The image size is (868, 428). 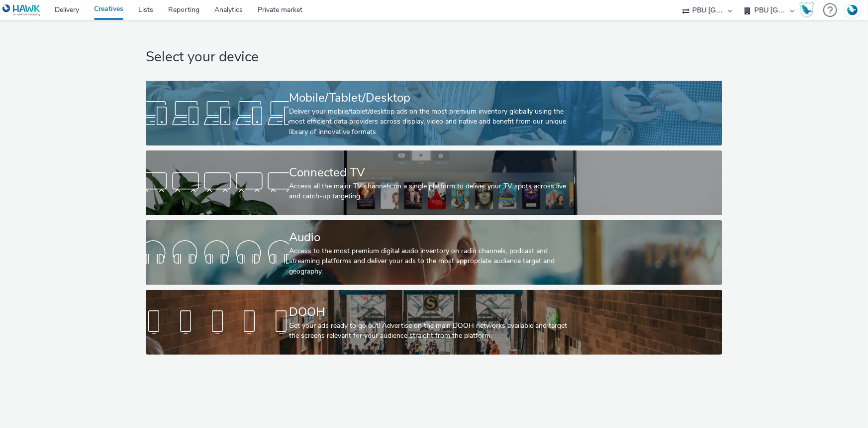 I want to click on div: Connected TV, so click(x=432, y=172).